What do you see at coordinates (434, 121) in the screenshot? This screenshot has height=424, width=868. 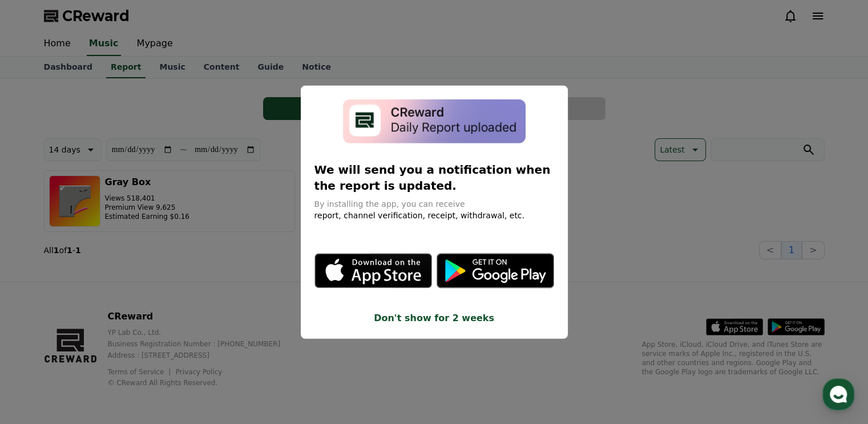 I see `img: app-install-modal` at bounding box center [434, 121].